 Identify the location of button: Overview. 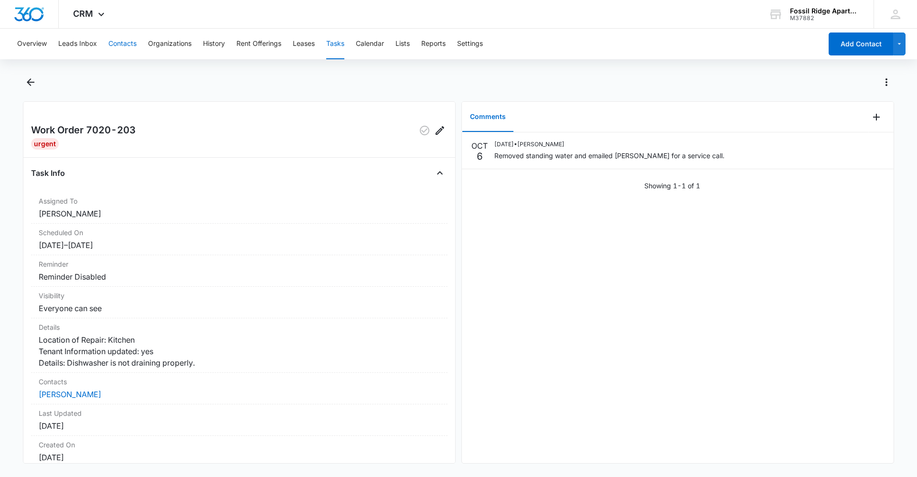
(32, 44).